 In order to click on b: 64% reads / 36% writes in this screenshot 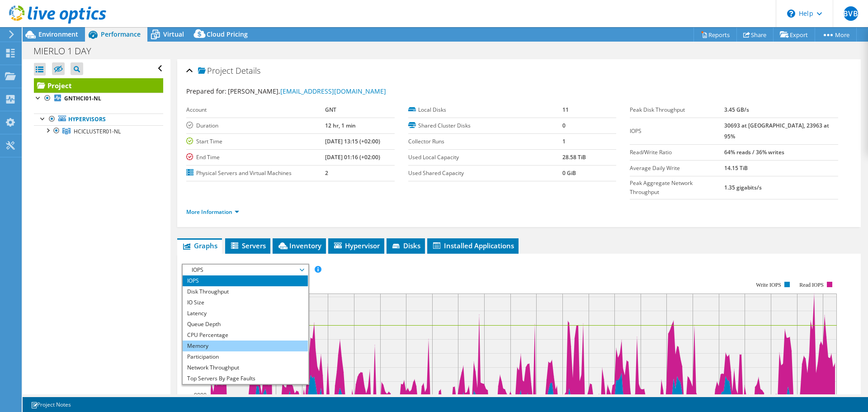, I will do `click(754, 152)`.